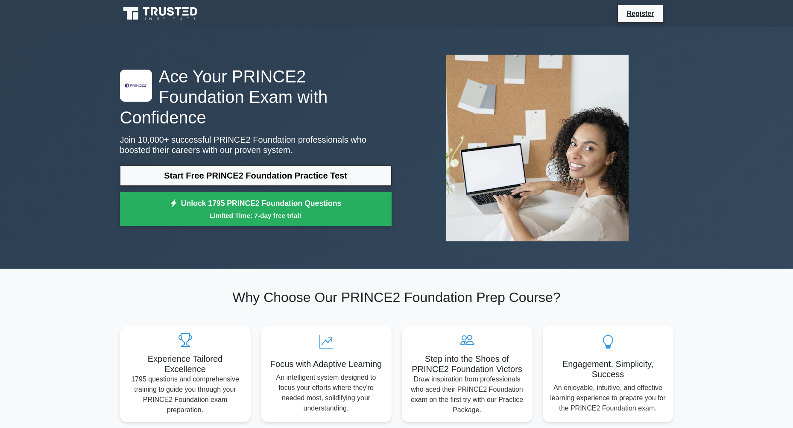 This screenshot has height=428, width=793. I want to click on h2: Why Choose Our PRINCE2 Foundation Prep Course?, so click(397, 297).